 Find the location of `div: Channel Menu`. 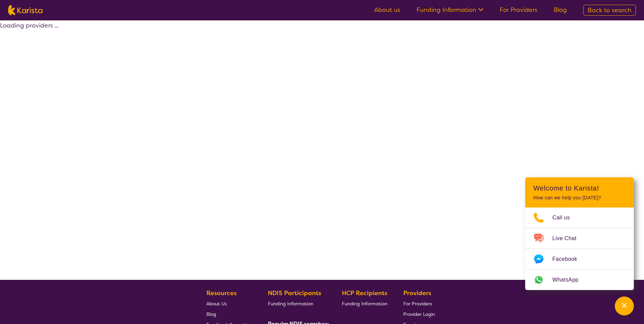

div: Channel Menu is located at coordinates (580, 234).